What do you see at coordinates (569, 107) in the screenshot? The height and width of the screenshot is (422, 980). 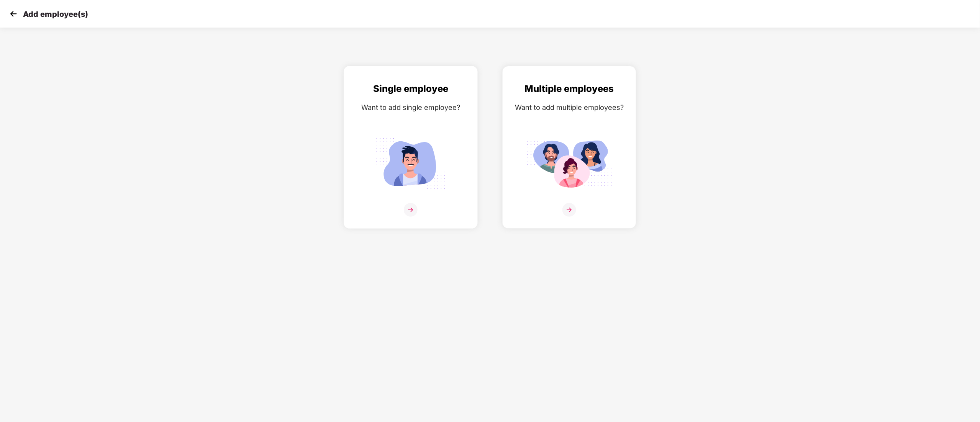 I see `div: Want to add multiple employees?` at bounding box center [569, 107].